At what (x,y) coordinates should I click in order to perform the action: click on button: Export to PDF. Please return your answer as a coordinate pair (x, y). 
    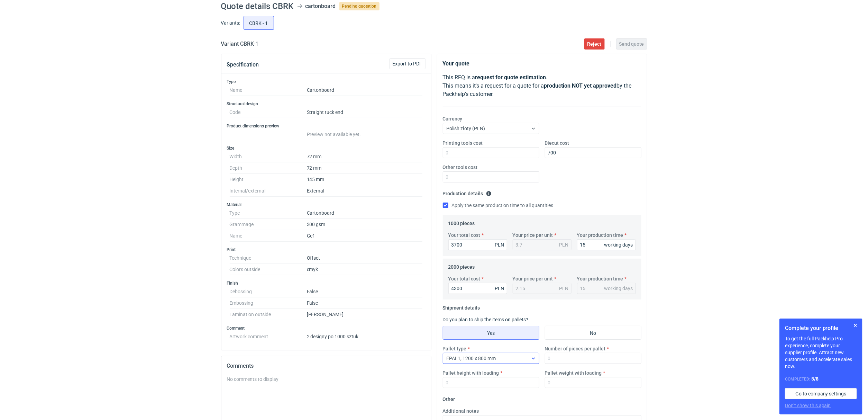
    Looking at the image, I should click on (407, 64).